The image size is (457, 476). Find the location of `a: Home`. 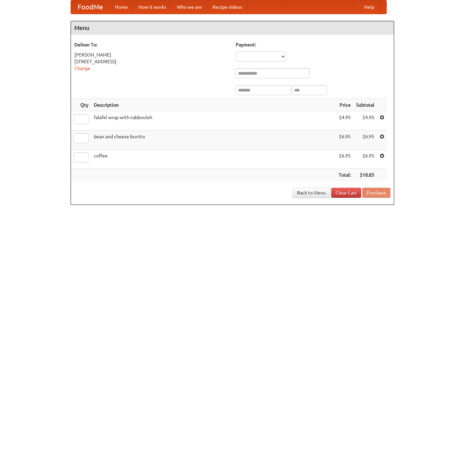

a: Home is located at coordinates (121, 7).